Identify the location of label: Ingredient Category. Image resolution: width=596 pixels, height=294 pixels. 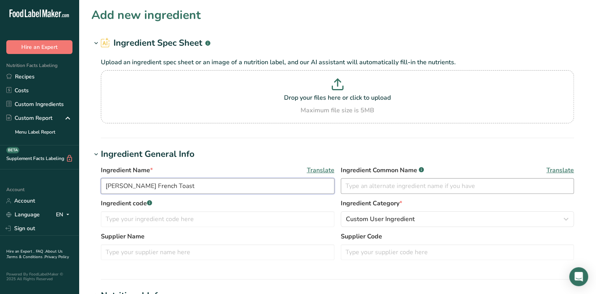
(457, 203).